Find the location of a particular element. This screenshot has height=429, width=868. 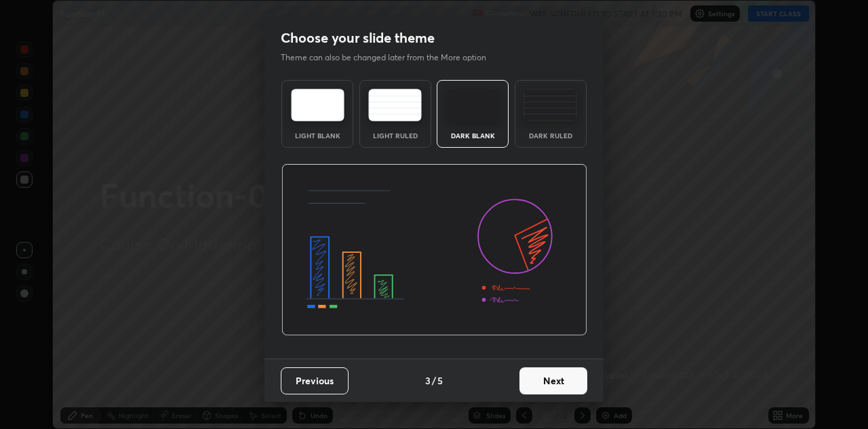

h4: 3 is located at coordinates (428, 380).